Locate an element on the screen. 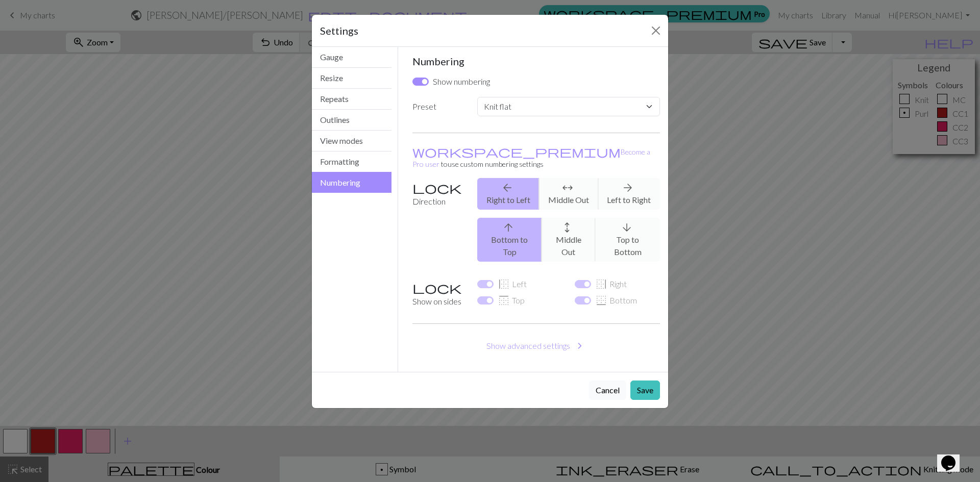 The width and height of the screenshot is (980, 482). span: border_left is located at coordinates (503, 284).